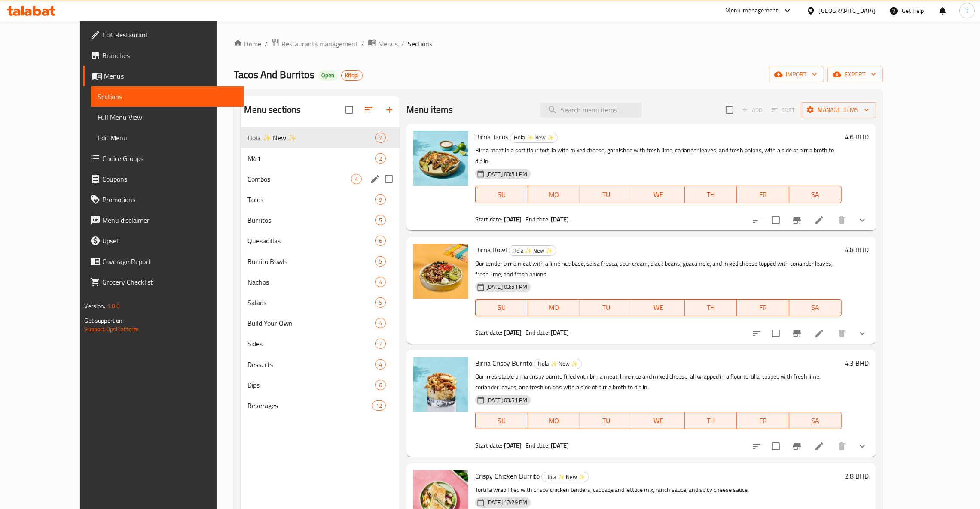  I want to click on h6: 4.6 BHD, so click(857, 137).